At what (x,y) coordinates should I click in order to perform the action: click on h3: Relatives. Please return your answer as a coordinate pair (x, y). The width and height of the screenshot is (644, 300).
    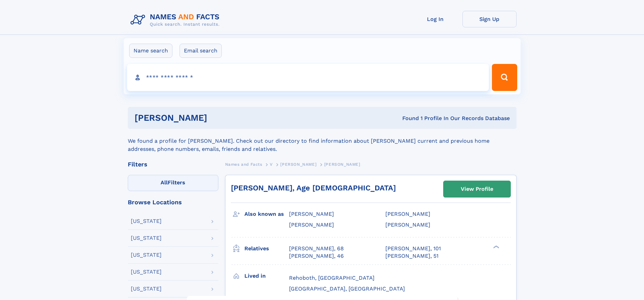
    Looking at the image, I should click on (267, 249).